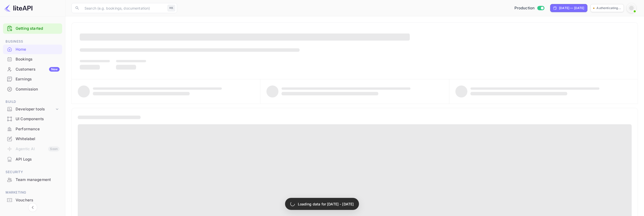 Image resolution: width=644 pixels, height=216 pixels. What do you see at coordinates (33, 159) in the screenshot?
I see `a: API Logs` at bounding box center [33, 159].